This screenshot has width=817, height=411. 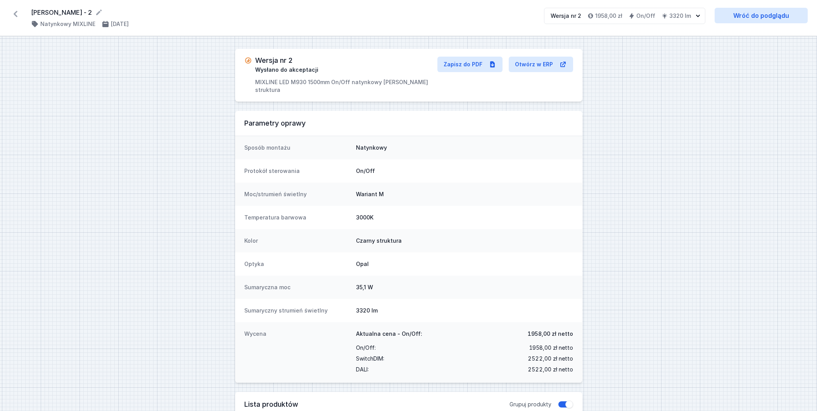 What do you see at coordinates (761, 16) in the screenshot?
I see `a: Wróć do podglądu` at bounding box center [761, 16].